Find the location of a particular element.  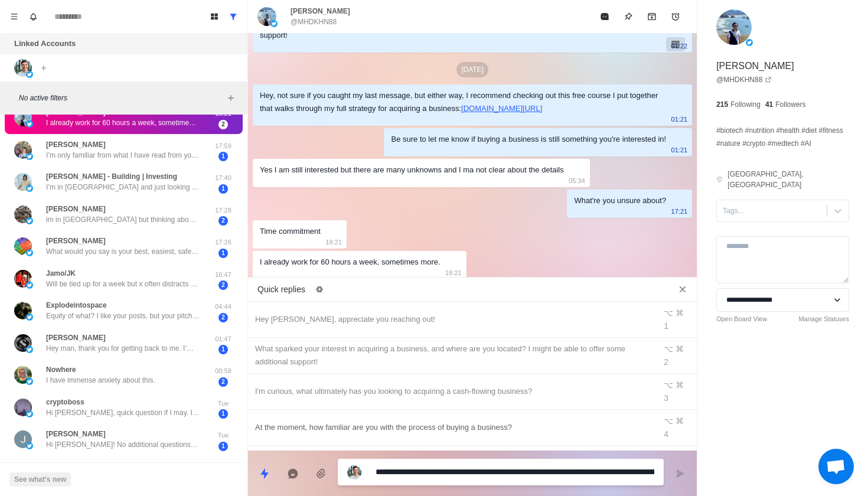

button: Reply with AI is located at coordinates (293, 474).